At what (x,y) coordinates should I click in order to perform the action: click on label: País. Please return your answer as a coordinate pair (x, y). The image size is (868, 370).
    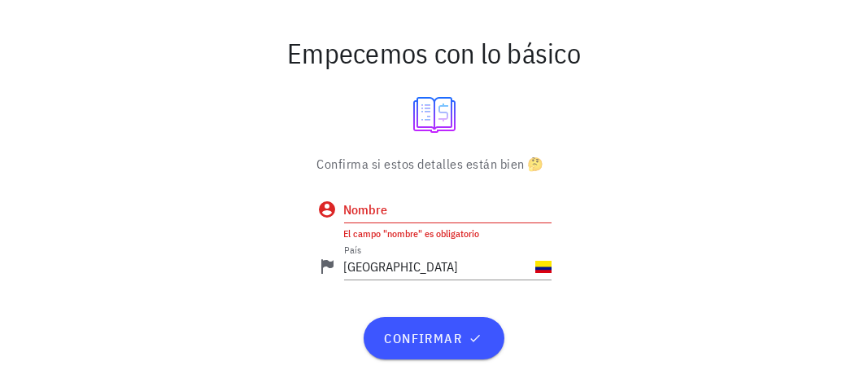
    Looking at the image, I should click on (352, 249).